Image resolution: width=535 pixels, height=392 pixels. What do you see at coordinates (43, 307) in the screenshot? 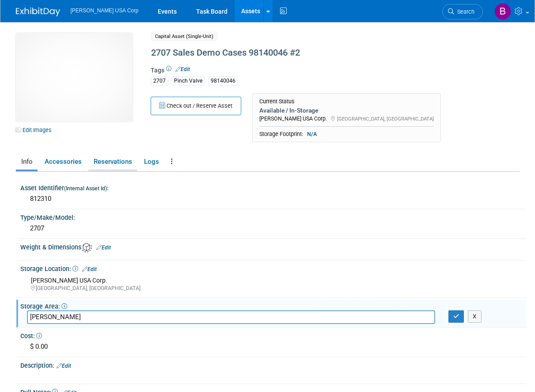
I see `span: Storage Area:` at bounding box center [43, 307].